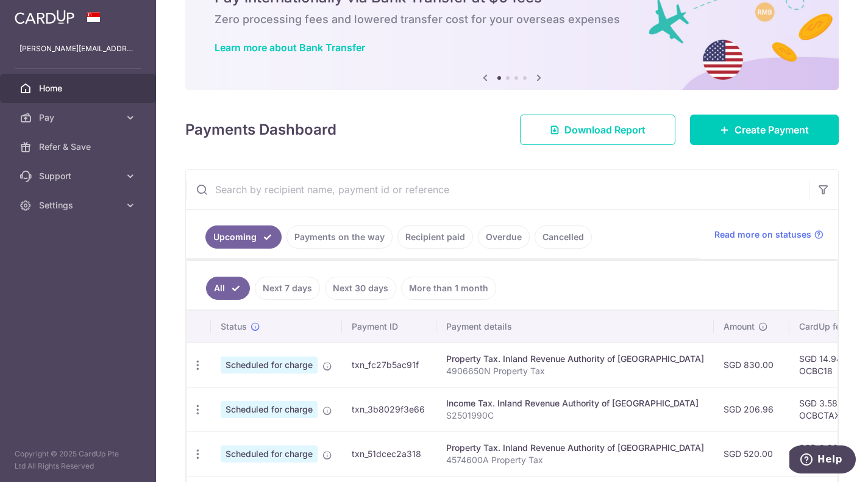  I want to click on span: Amount, so click(738, 327).